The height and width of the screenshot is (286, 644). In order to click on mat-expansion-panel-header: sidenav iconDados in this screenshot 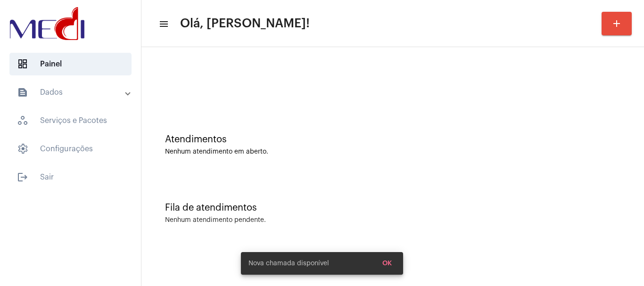, I will do `click(73, 93)`.